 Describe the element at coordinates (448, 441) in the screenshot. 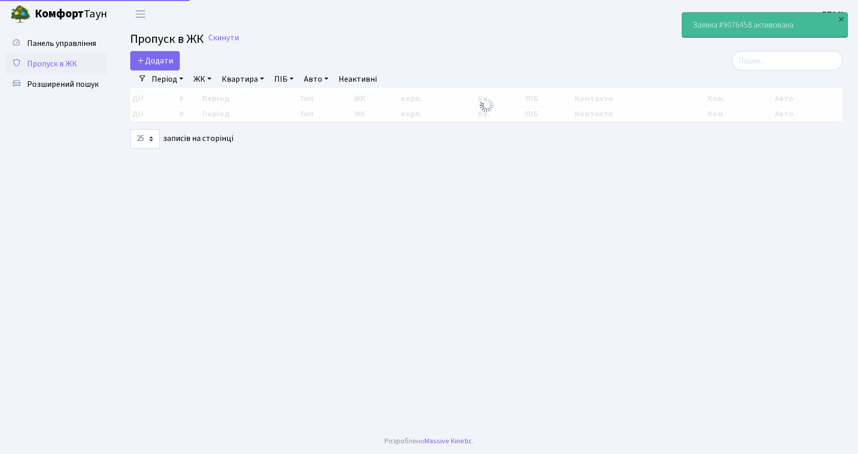

I see `a: Massive Kinetic` at that location.